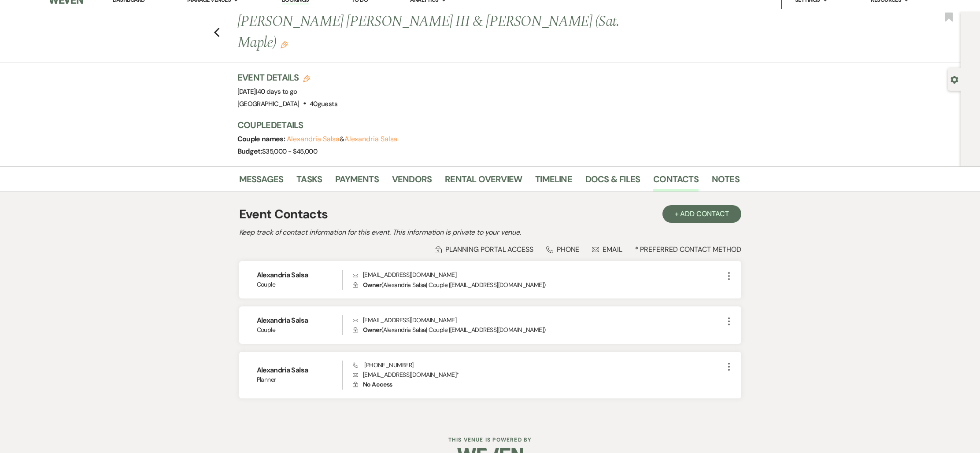 The image size is (980, 453). What do you see at coordinates (323, 104) in the screenshot?
I see `span: 40 guests` at bounding box center [323, 104].